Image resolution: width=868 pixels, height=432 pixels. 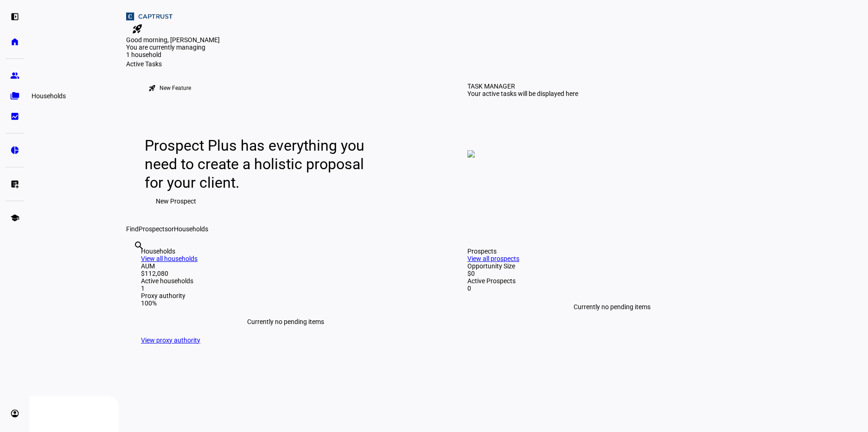 What do you see at coordinates (14, 42) in the screenshot?
I see `eth-mat-symbol: home` at bounding box center [14, 42].